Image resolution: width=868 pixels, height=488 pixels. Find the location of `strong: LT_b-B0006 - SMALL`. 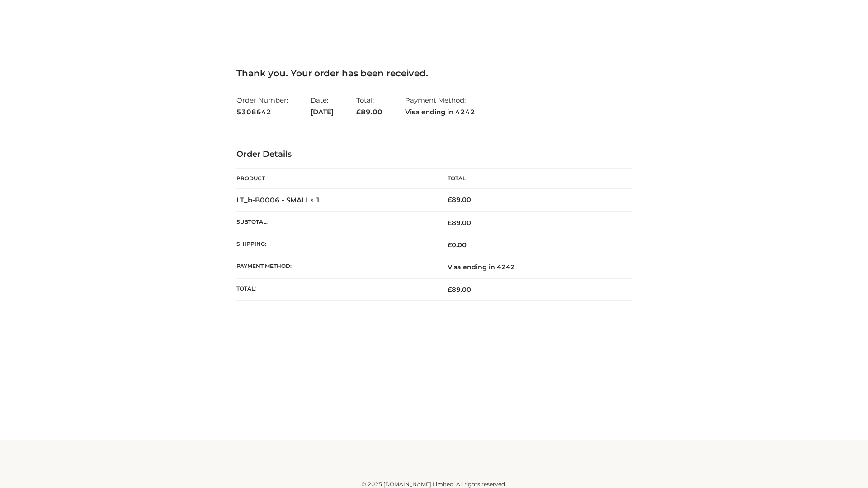

strong: LT_b-B0006 - SMALL is located at coordinates (279, 200).